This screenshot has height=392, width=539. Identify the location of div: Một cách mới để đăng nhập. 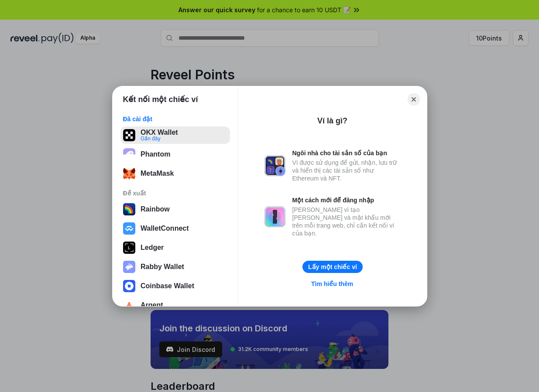
(346, 200).